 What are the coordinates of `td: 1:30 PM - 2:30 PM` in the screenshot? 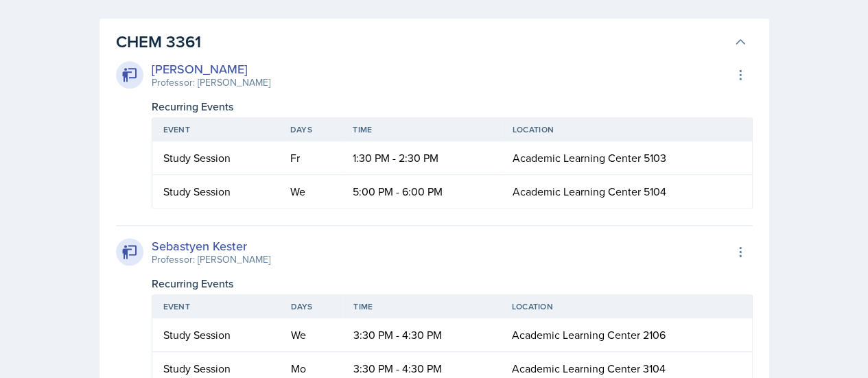 It's located at (421, 158).